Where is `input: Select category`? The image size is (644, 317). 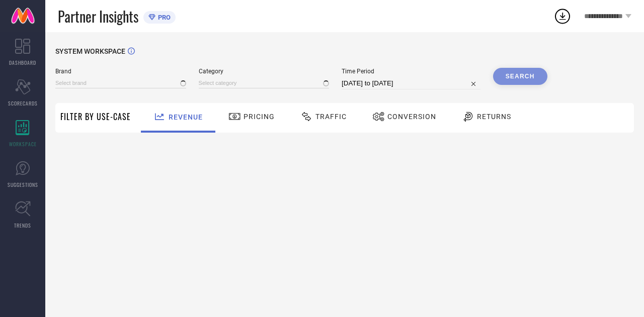
input: Select category is located at coordinates (265, 83).